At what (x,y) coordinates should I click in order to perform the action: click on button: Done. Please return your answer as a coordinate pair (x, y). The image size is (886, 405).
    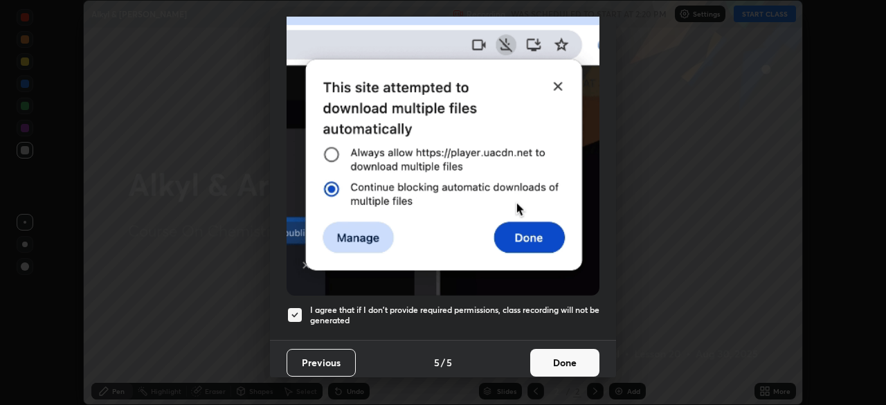
    Looking at the image, I should click on (565, 363).